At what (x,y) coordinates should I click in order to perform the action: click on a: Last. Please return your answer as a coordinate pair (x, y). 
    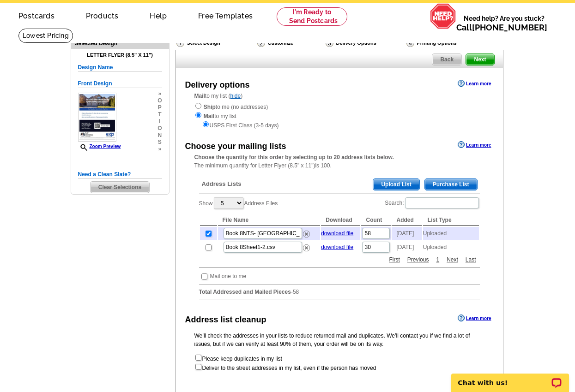
    Looking at the image, I should click on (471, 260).